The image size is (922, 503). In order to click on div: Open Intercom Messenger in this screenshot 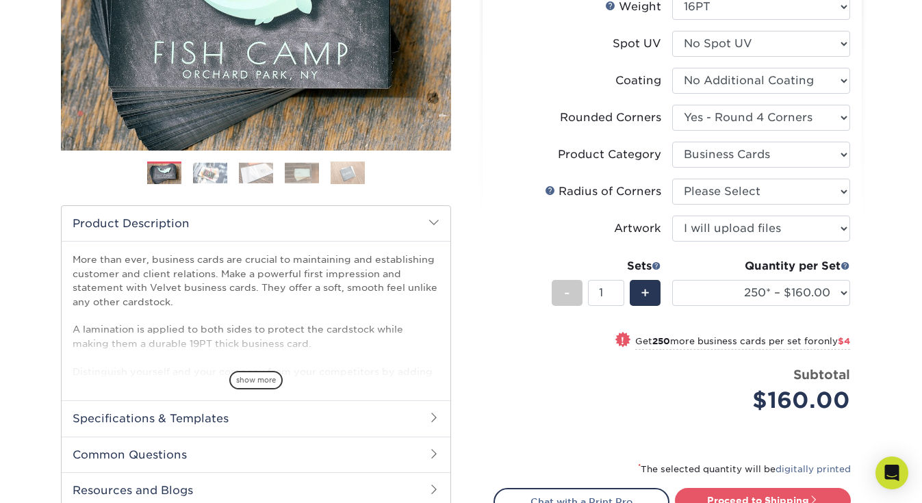, I will do `click(892, 473)`.